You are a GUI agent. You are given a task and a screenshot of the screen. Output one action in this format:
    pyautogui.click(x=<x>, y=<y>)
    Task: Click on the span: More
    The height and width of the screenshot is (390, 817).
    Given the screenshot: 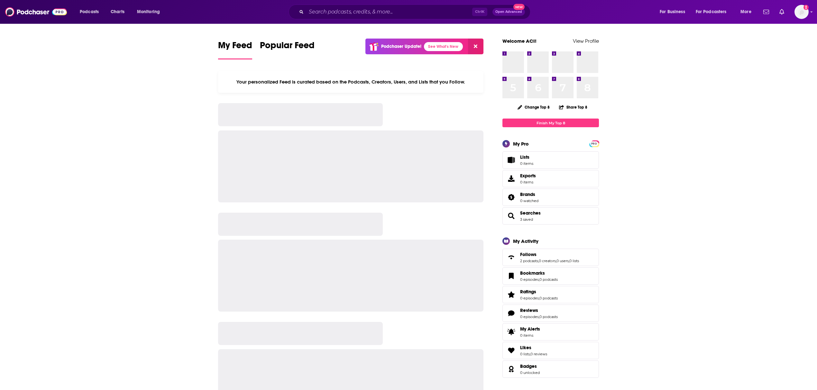 What is the action you would take?
    pyautogui.click(x=746, y=12)
    